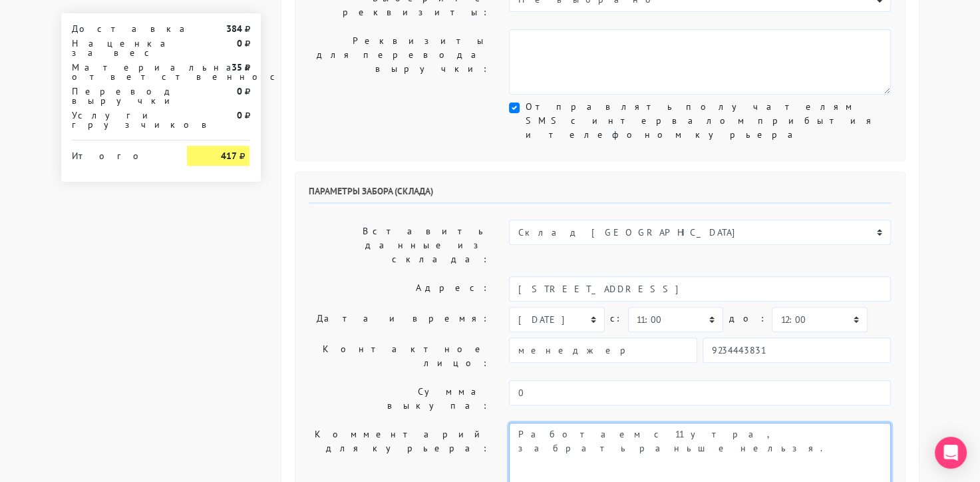  What do you see at coordinates (234, 29) in the screenshot?
I see `strong: 384` at bounding box center [234, 29].